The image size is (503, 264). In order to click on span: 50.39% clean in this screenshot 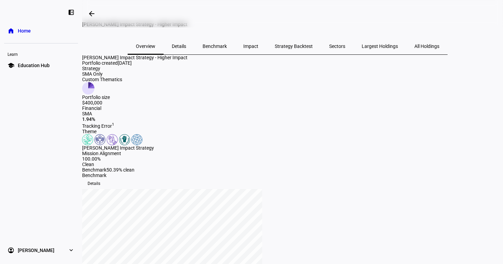, I will do `click(120, 170)`.